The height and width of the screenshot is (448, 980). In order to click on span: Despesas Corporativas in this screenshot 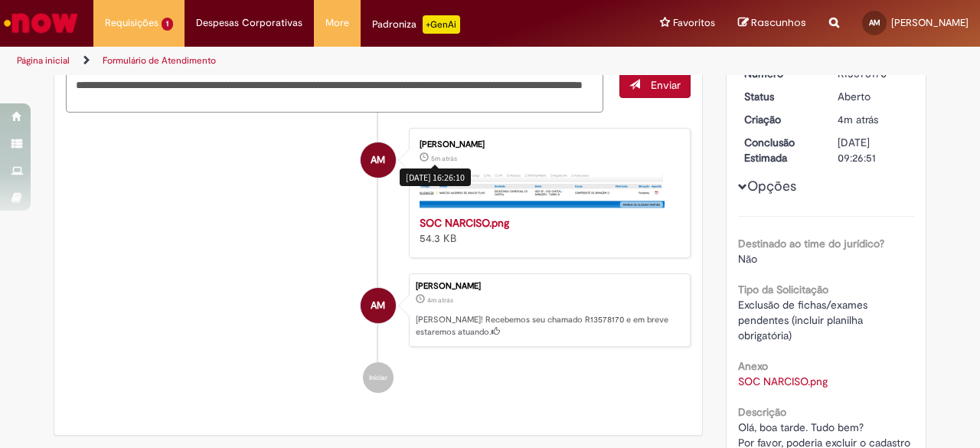, I will do `click(249, 23)`.